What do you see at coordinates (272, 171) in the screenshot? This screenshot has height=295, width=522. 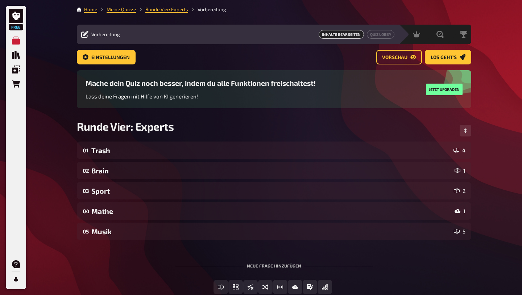 I see `div: Brain` at bounding box center [272, 171].